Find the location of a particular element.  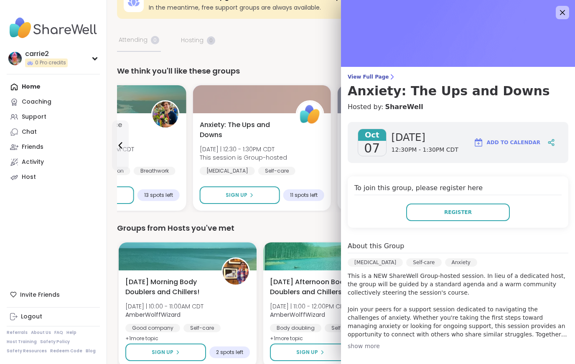

img: Nicholas is located at coordinates (166, 115).